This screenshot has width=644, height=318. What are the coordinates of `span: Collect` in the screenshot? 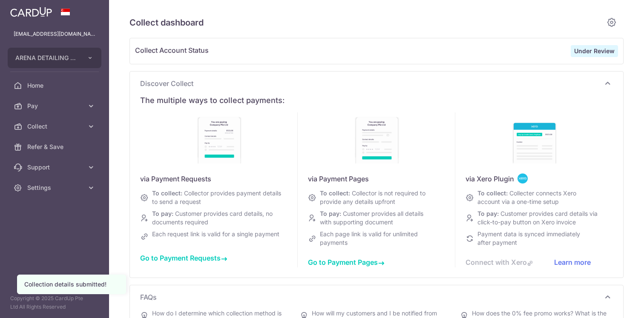 It's located at (55, 126).